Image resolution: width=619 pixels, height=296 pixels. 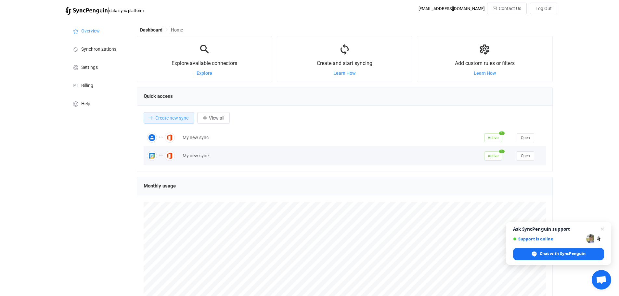 What do you see at coordinates (204, 73) in the screenshot?
I see `a: Explore` at bounding box center [204, 73].